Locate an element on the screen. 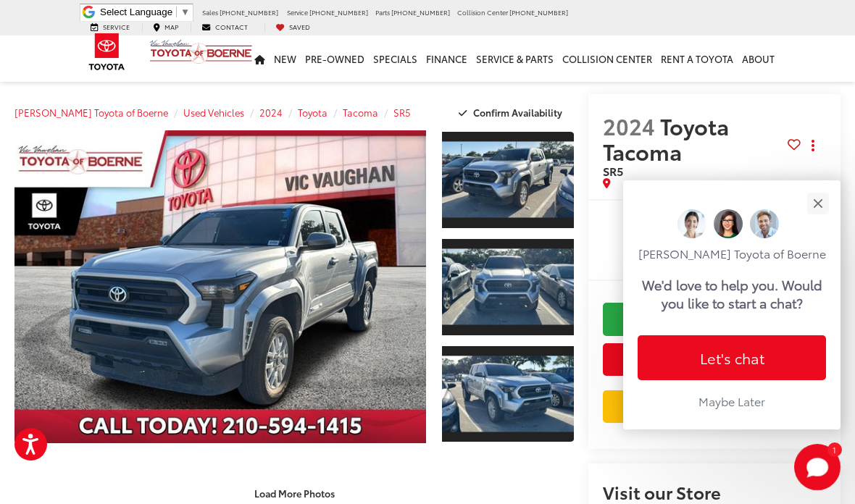 The image size is (855, 504). span: Collision Center is located at coordinates (483, 12).